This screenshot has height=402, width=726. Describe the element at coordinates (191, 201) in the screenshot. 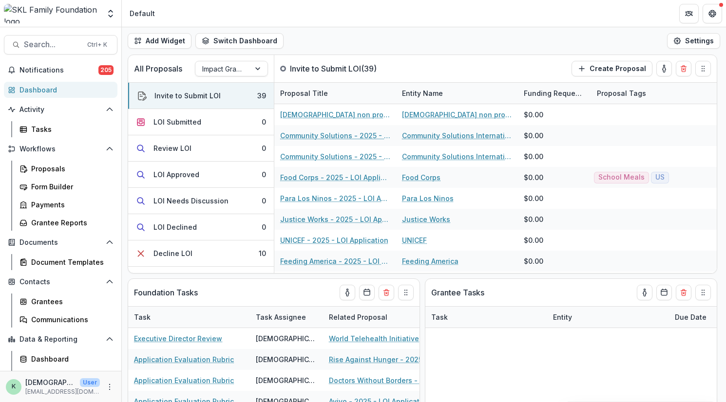

I see `div: LOI Needs Discussion` at that location.